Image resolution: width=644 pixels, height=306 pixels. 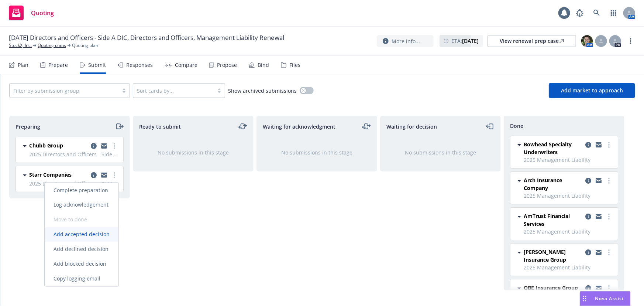 I want to click on button: Add market to approach, so click(x=592, y=90).